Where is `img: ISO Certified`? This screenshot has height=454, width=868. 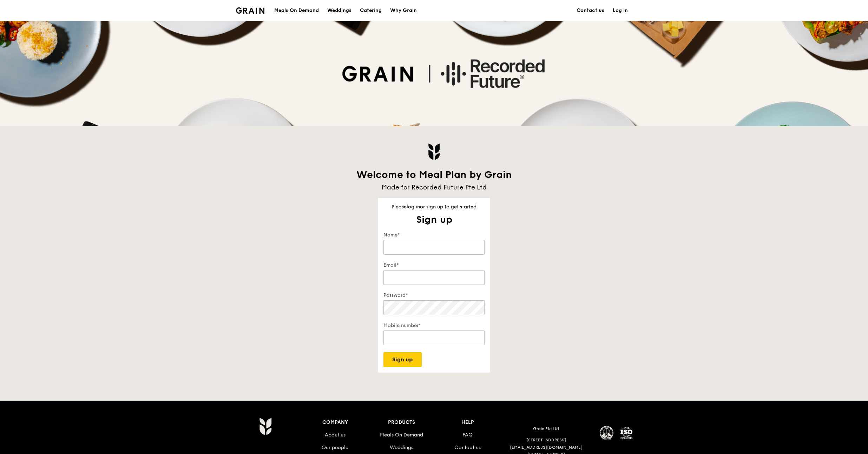 img: ISO Certified is located at coordinates (626, 433).